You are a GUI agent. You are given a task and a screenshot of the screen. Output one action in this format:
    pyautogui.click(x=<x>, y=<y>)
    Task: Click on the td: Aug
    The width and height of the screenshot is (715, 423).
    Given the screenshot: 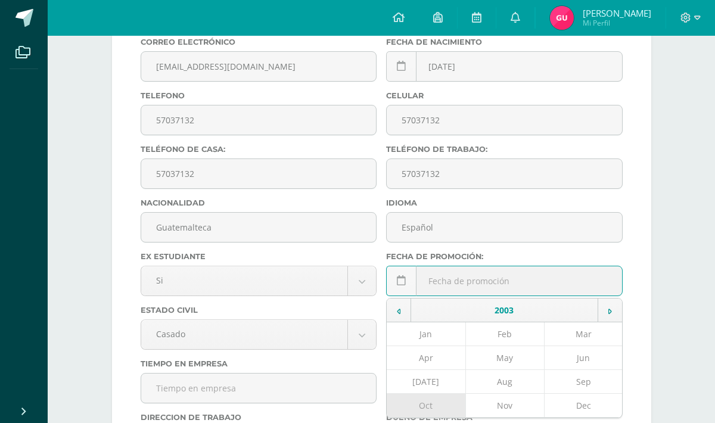 What is the action you would take?
    pyautogui.click(x=505, y=382)
    